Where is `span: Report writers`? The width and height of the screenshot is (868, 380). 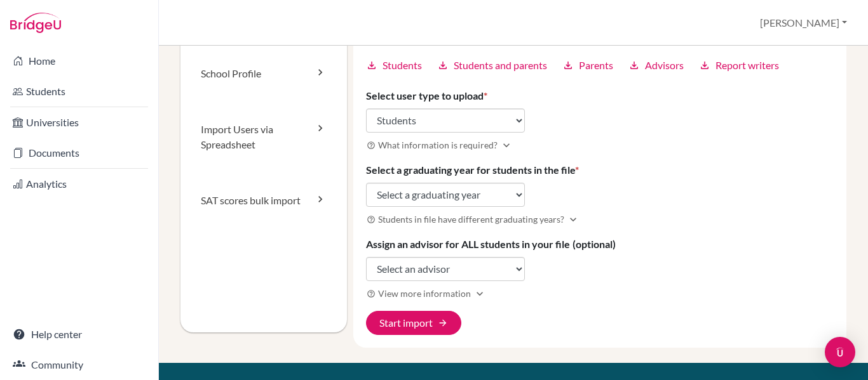 span: Report writers is located at coordinates (747, 66).